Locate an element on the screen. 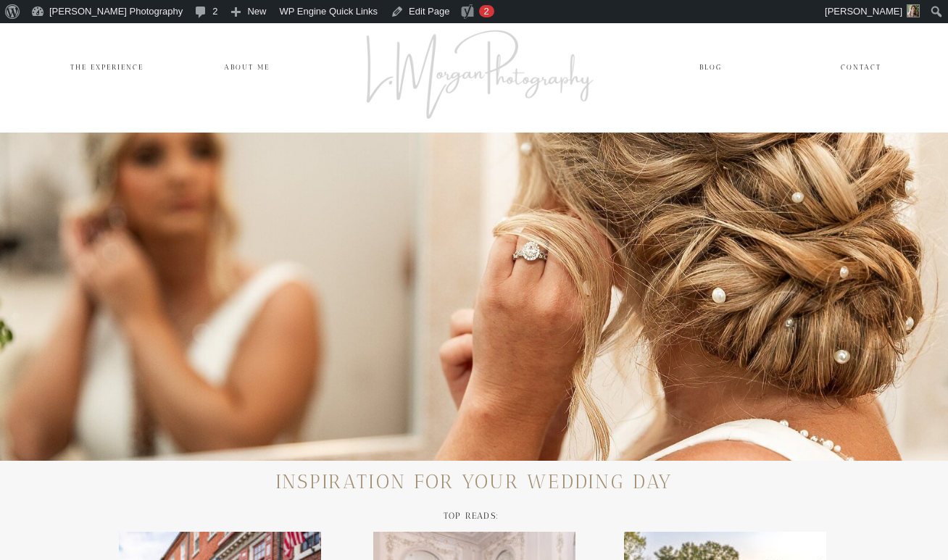 Image resolution: width=948 pixels, height=560 pixels. h2: TOP READS: is located at coordinates (471, 518).